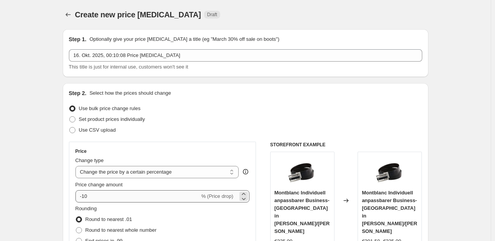 This screenshot has width=495, height=241. I want to click on span: Change type, so click(90, 160).